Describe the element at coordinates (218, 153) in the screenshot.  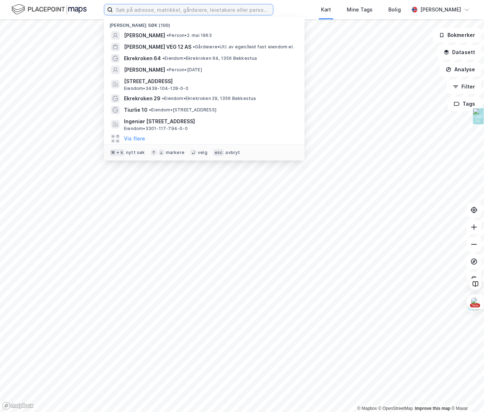
I see `div: esc` at that location.